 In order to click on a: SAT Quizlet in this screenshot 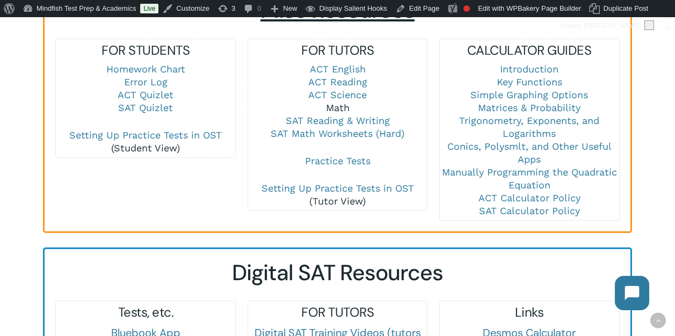, I will do `click(146, 107)`.